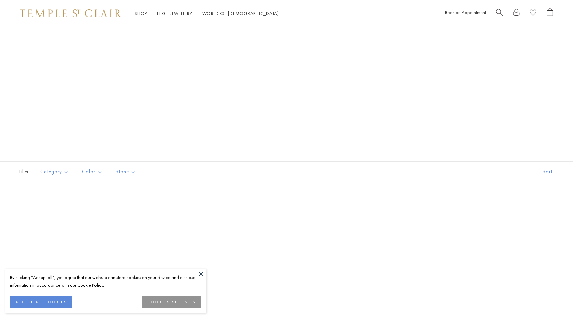 This screenshot has width=573, height=318. I want to click on button: COOKIES SETTINGS, so click(172, 301).